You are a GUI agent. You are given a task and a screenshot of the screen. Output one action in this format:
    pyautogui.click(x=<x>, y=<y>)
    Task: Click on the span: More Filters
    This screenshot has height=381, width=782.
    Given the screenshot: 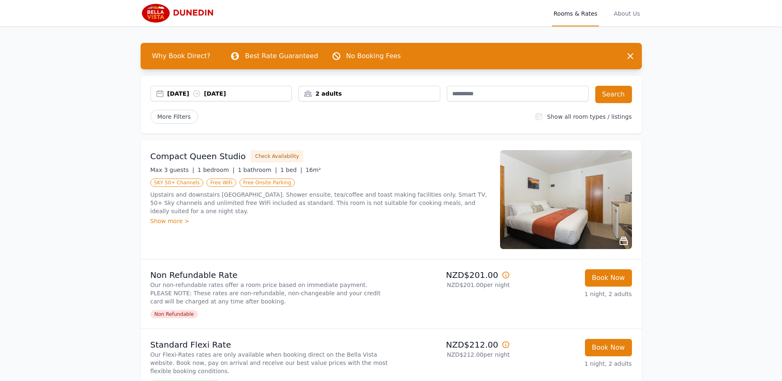 What is the action you would take?
    pyautogui.click(x=174, y=117)
    